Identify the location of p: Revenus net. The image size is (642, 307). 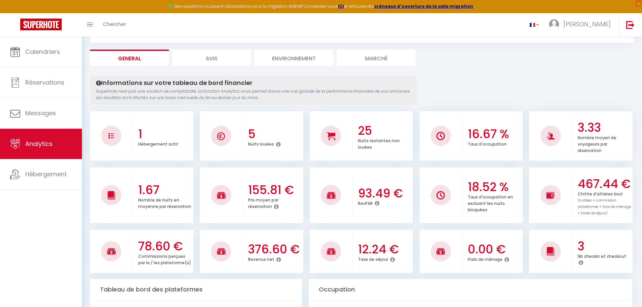
(261, 258).